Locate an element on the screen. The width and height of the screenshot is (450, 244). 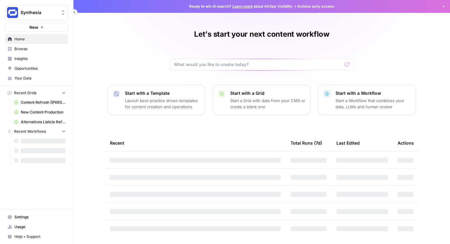
h1: Let's start your next content workflow is located at coordinates (262, 34).